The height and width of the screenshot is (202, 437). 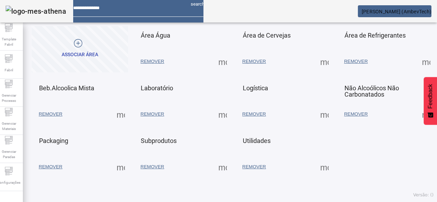 I want to click on span: Área Água, so click(x=156, y=35).